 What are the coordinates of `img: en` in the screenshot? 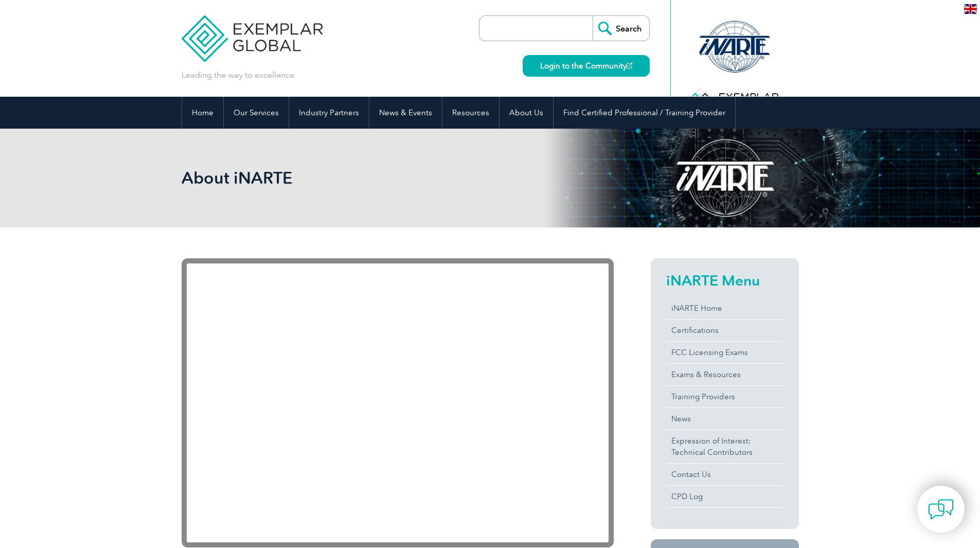 It's located at (970, 8).